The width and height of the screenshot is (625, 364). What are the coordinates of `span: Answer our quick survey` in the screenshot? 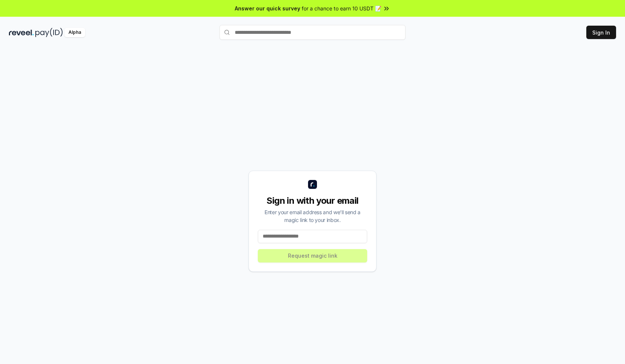 It's located at (268, 8).